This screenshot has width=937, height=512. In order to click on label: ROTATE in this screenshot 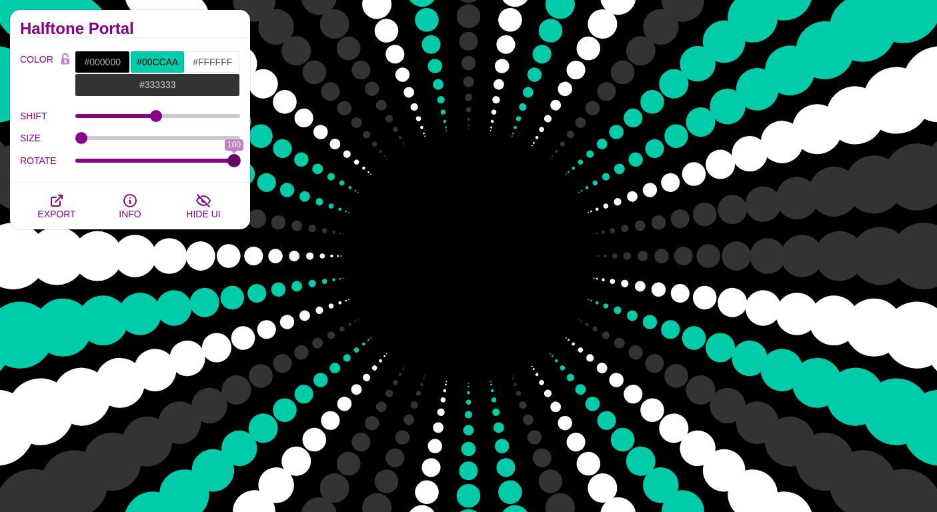, I will do `click(47, 161)`.